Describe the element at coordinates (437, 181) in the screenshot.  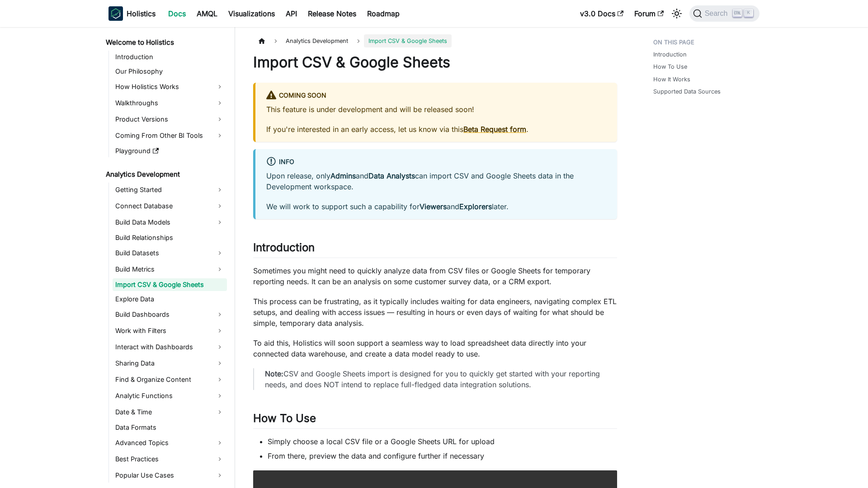
I see `p: Upon release, only and can import CSV and Google Sheets data in the Development workspace.` at that location.